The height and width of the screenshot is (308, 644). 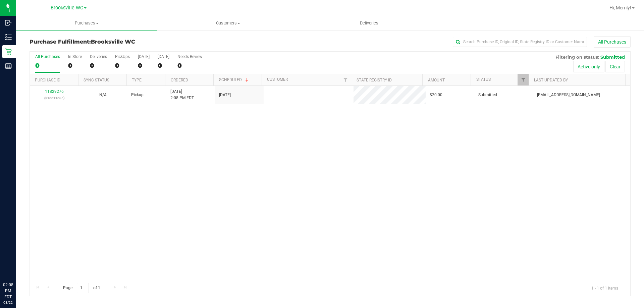 I want to click on span: Hi, Merrily!, so click(x=620, y=8).